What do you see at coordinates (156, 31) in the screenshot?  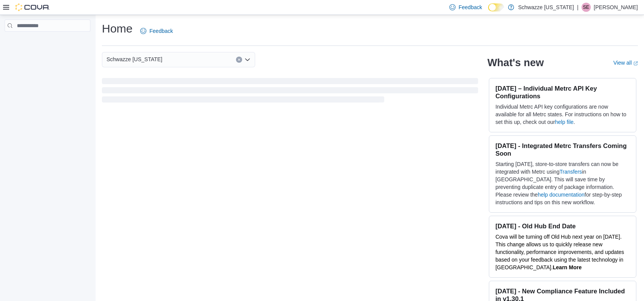 I see `a: Feedback` at bounding box center [156, 31].